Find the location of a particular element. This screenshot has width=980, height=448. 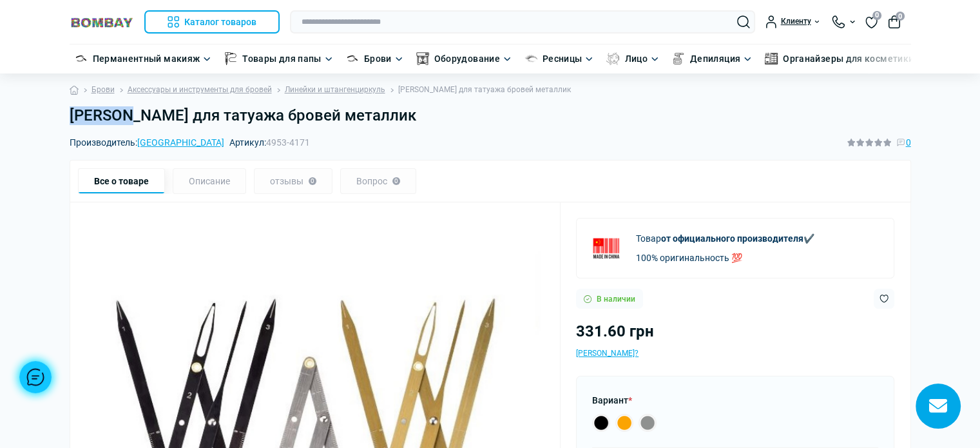

font: Оборудование is located at coordinates (467, 59).